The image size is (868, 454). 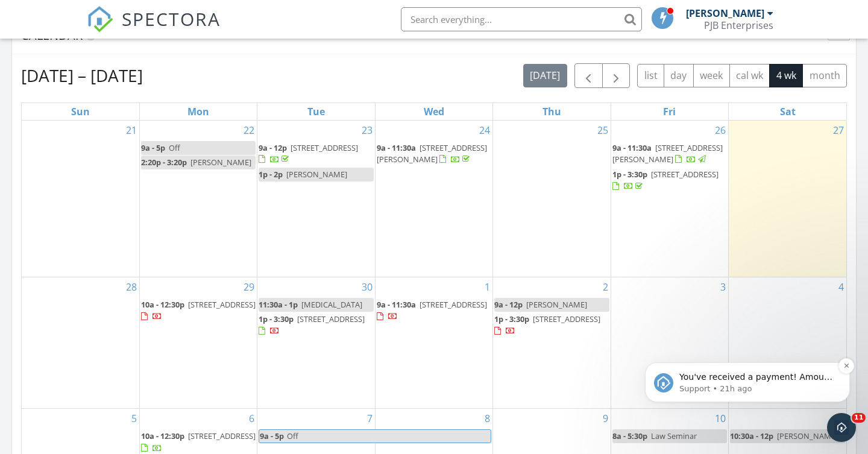 What do you see at coordinates (825, 76) in the screenshot?
I see `button: month` at bounding box center [825, 76].